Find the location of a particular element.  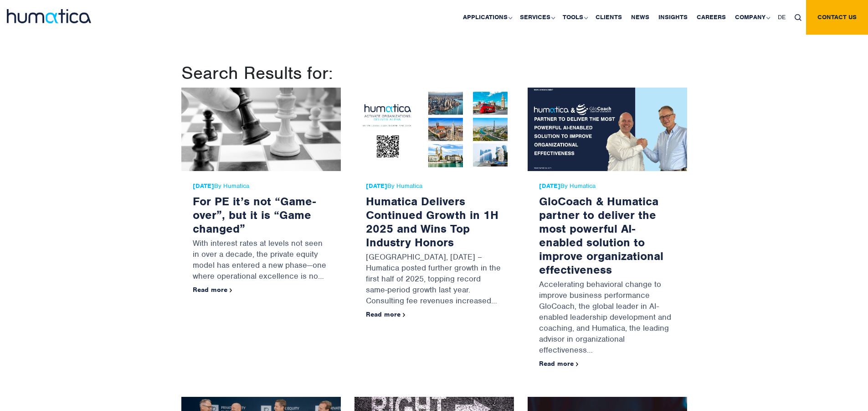

p: With interest rates at levels not seen in over a decade, the private equity model has entered a n... is located at coordinates (261, 261).